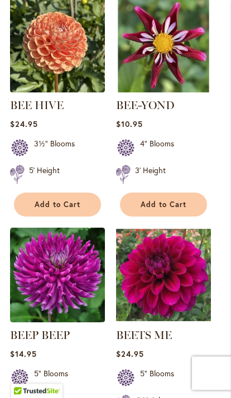  Describe the element at coordinates (150, 176) in the screenshot. I see `div: 3' Height` at that location.